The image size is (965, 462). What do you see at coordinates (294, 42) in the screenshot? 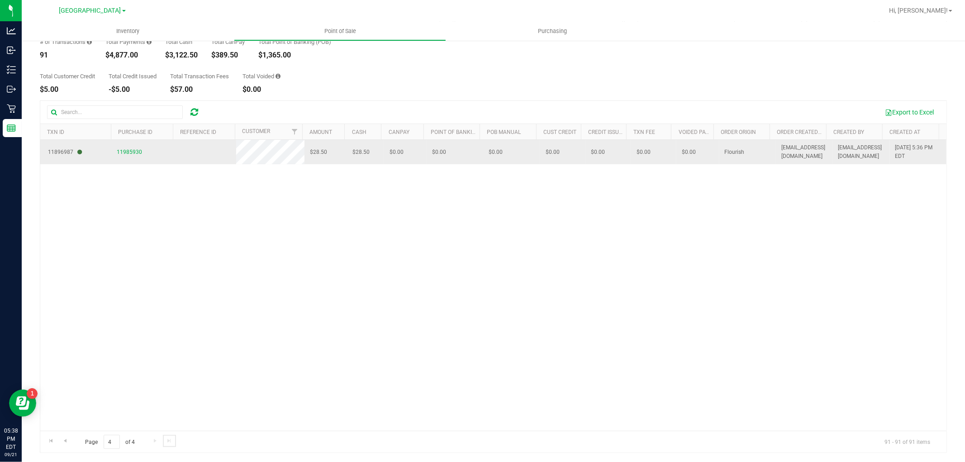
I see `div: Total Point of Banking (POB)` at bounding box center [294, 42].